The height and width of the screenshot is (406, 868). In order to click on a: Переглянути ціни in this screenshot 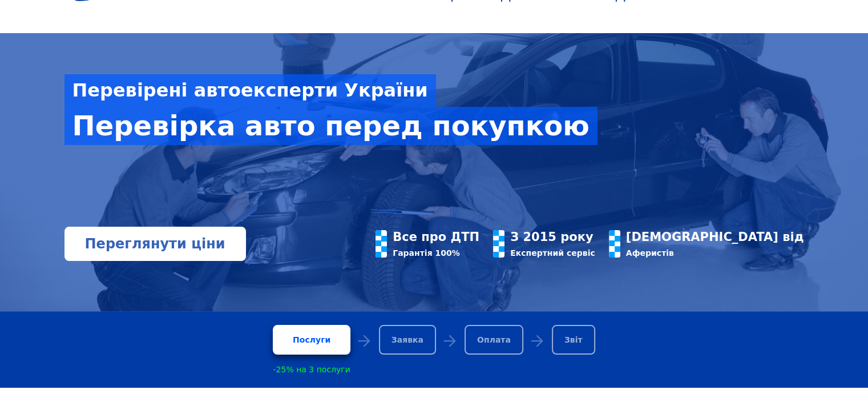, I will do `click(155, 244)`.